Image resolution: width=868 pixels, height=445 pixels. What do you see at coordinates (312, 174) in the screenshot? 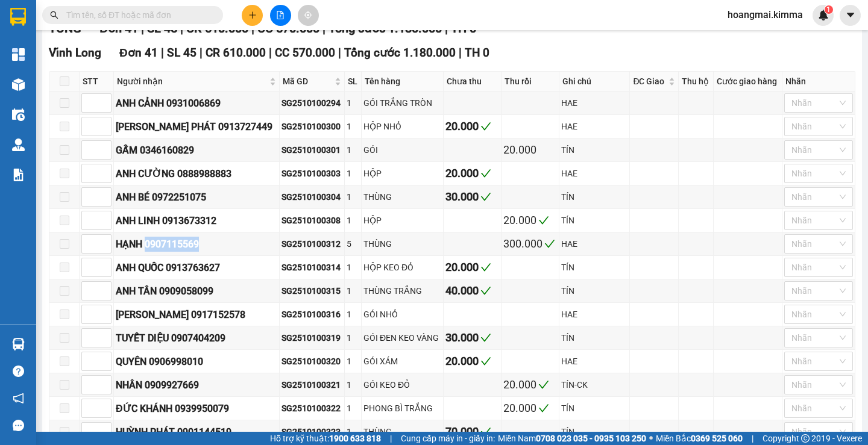
I see `td: SG2510100303` at bounding box center [312, 174].